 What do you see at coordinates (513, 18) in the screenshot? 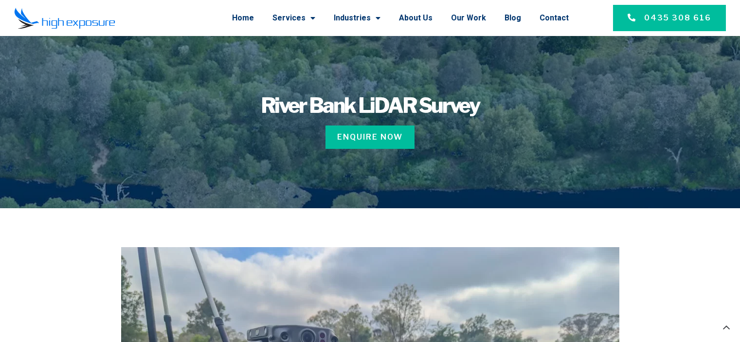
I see `a: Blog` at bounding box center [513, 18].